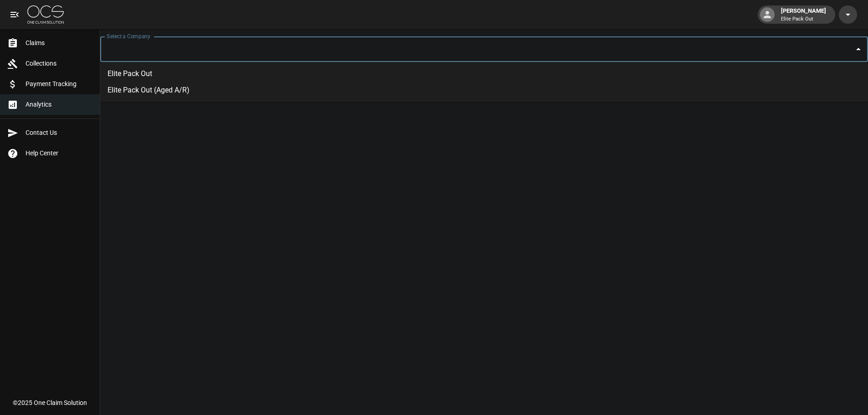  I want to click on img: ocs-logo-white-transparent.png, so click(45, 15).